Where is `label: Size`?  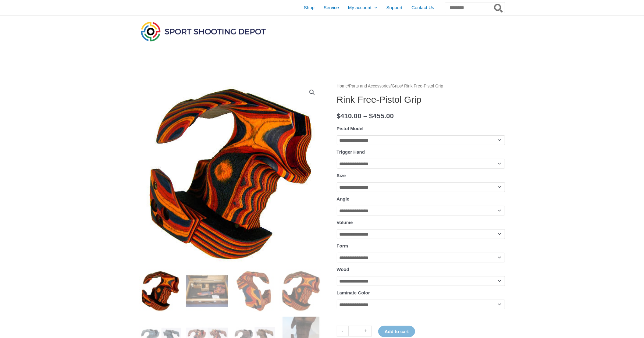
label: Size is located at coordinates (341, 175).